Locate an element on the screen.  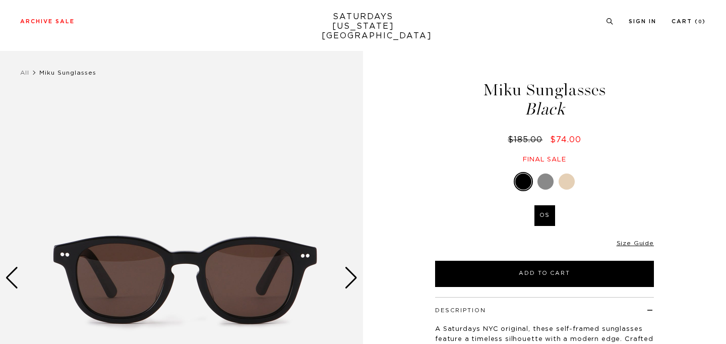
a: Archive Sale is located at coordinates (47, 21).